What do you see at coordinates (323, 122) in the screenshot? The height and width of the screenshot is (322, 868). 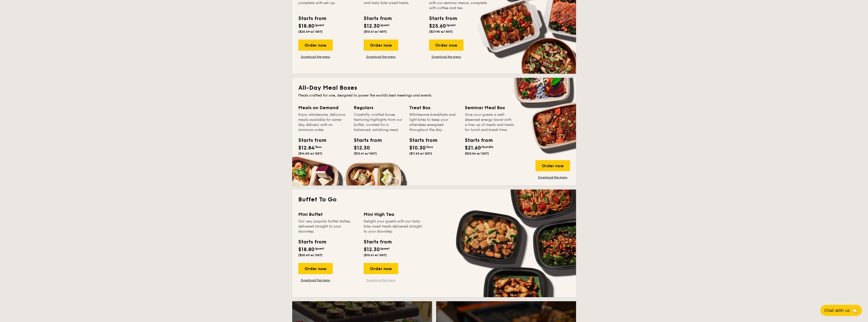 I see `div: Enjoy wholesome, delicious meals available for same-day delivery with no minimum order.` at bounding box center [323, 122].